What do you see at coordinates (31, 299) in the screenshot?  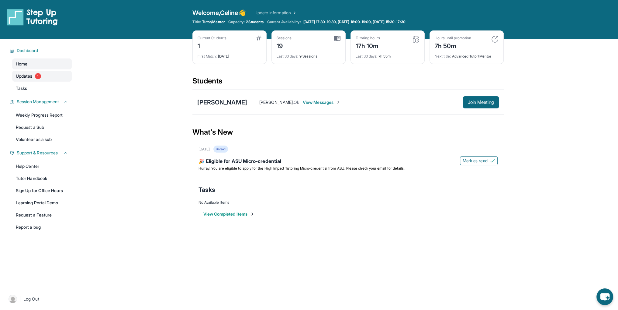 I see `span: Log Out` at bounding box center [31, 299].